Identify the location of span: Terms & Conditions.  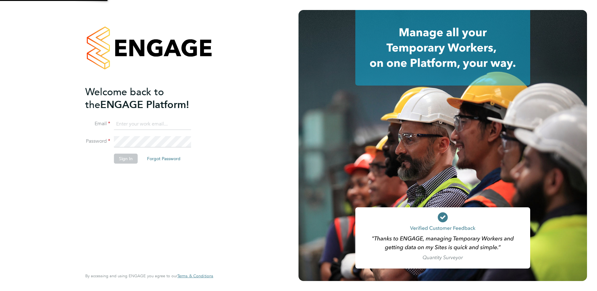
(195, 276).